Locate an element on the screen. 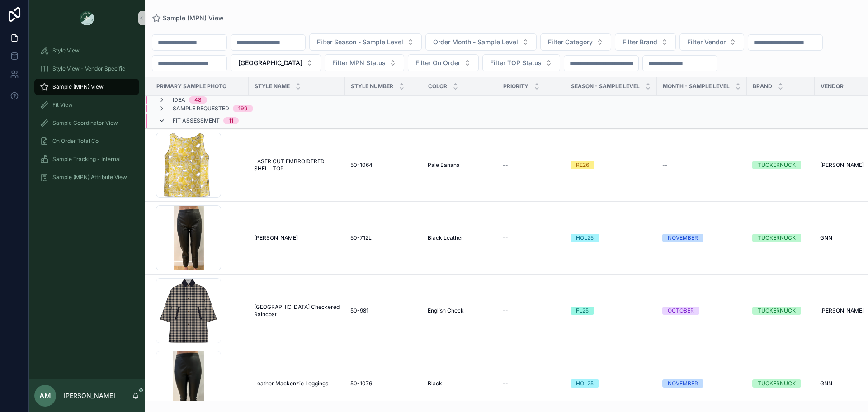 The image size is (868, 412). span: On Order Total Co is located at coordinates (76, 141).